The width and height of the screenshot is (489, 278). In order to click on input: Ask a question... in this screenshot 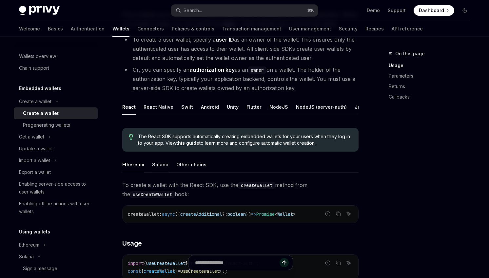, I will do `click(237, 263)`.